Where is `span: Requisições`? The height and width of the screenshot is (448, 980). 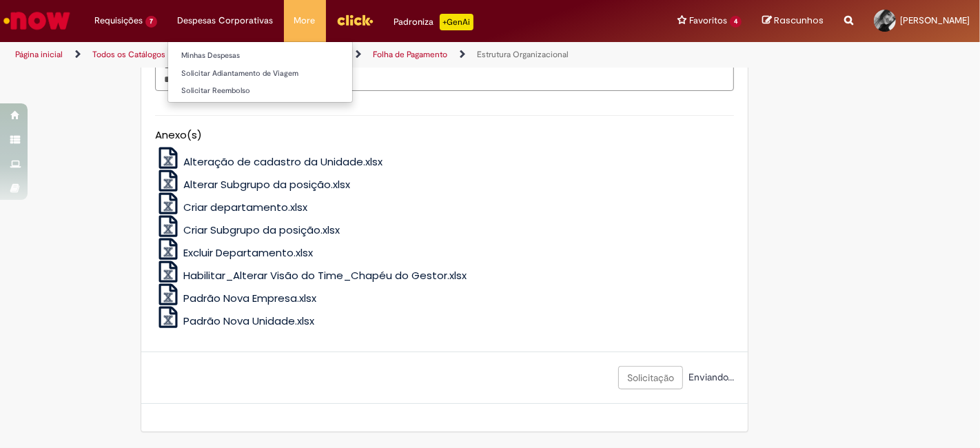
span: Requisições is located at coordinates (118, 20).